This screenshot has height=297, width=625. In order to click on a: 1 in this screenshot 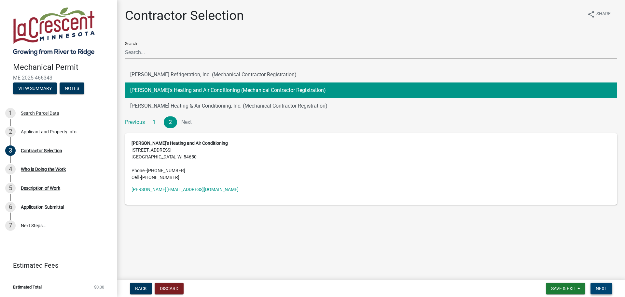, I will do `click(154, 122)`.